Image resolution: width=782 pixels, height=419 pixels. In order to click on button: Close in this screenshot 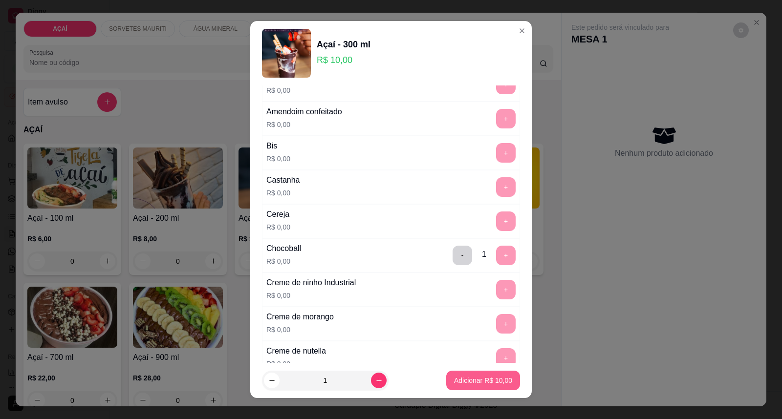, I will do `click(522, 31)`.